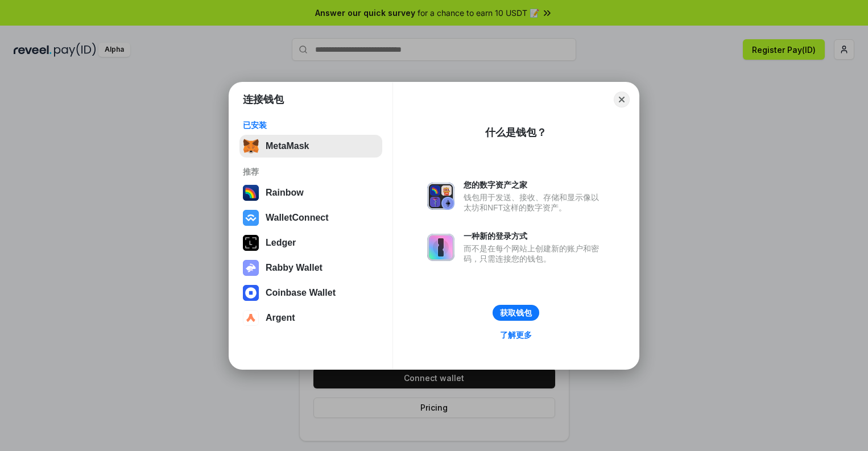  I want to click on div: Rainbow, so click(284, 193).